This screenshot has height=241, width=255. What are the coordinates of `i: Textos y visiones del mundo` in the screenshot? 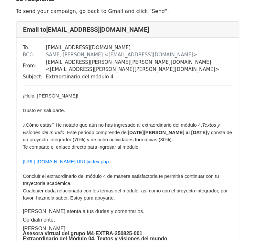 It's located at (122, 129).